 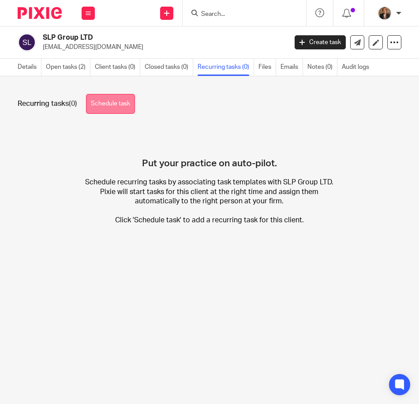 I want to click on a: Schedule task, so click(x=110, y=104).